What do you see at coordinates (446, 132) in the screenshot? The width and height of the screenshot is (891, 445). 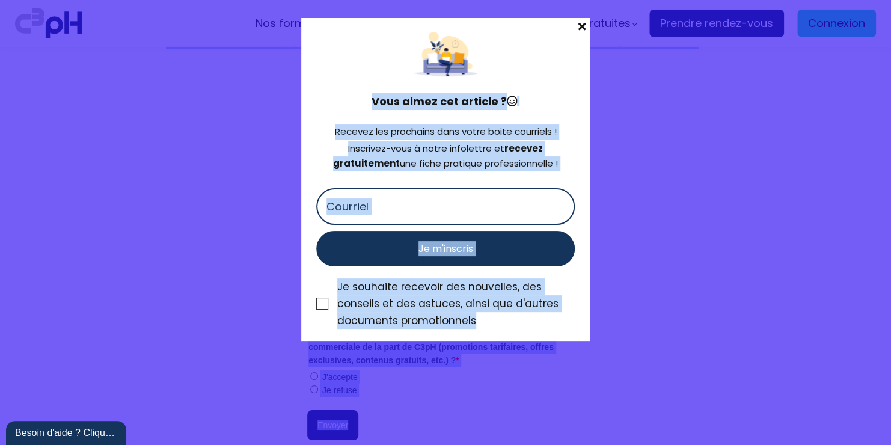 I see `div: Recevez les prochains dans votre boite courriels !` at bounding box center [446, 132].